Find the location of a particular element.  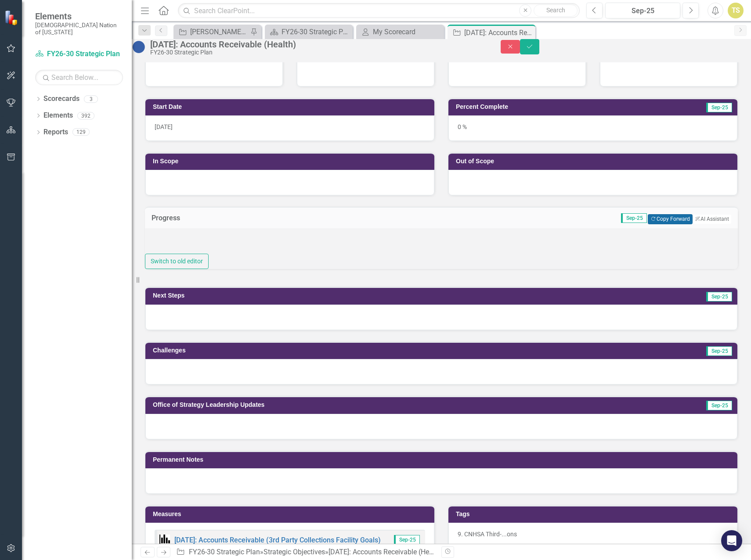

div: TS is located at coordinates (736, 11).